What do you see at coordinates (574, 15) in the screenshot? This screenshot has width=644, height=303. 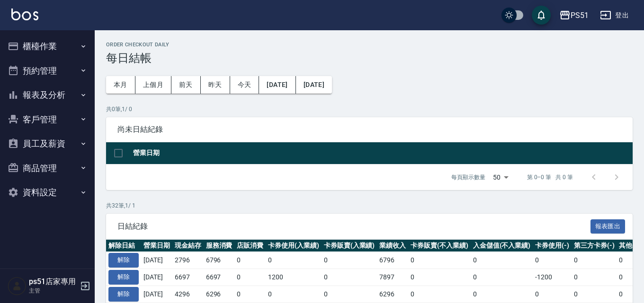 I see `button: PS51` at bounding box center [574, 15].